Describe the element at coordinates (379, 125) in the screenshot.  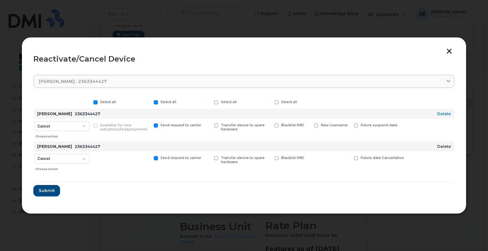
I see `span: Future suspend date` at that location.